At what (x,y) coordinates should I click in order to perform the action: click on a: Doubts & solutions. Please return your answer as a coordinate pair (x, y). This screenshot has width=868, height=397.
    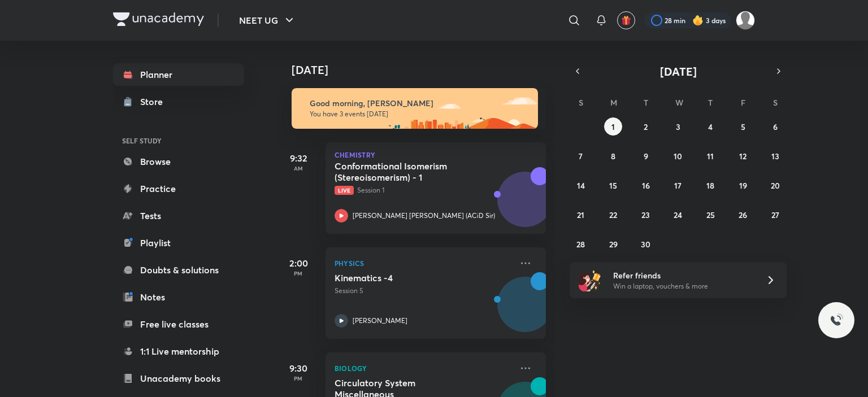
    Looking at the image, I should click on (179, 270).